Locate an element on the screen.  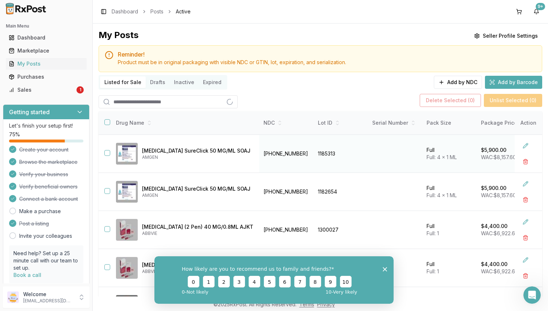
button: My Posts is located at coordinates (46, 64).